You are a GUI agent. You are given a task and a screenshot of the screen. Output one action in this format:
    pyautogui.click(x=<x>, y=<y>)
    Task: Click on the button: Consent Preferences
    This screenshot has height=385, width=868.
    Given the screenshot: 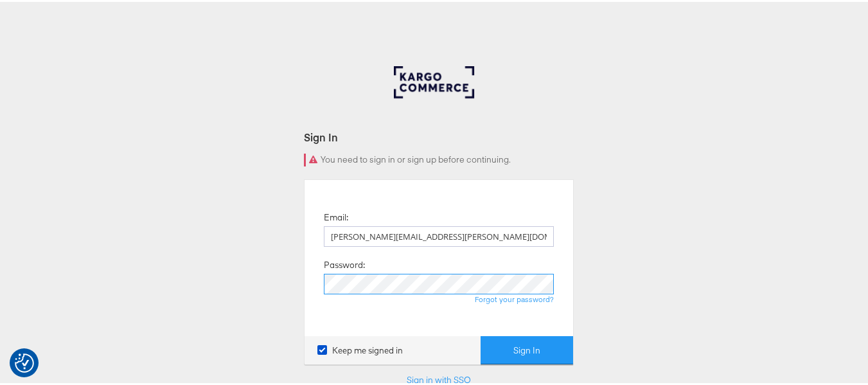 What is the action you would take?
    pyautogui.click(x=25, y=361)
    